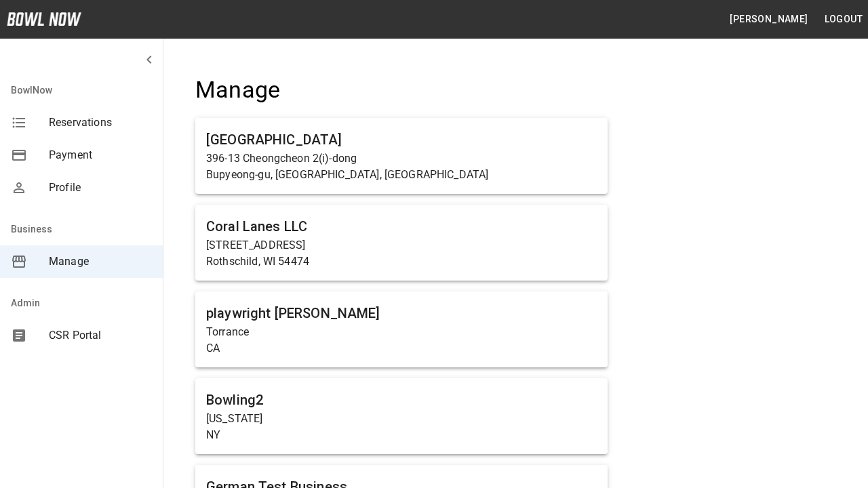 The image size is (868, 488). Describe the element at coordinates (401, 400) in the screenshot. I see `h6: Bowling2` at that location.